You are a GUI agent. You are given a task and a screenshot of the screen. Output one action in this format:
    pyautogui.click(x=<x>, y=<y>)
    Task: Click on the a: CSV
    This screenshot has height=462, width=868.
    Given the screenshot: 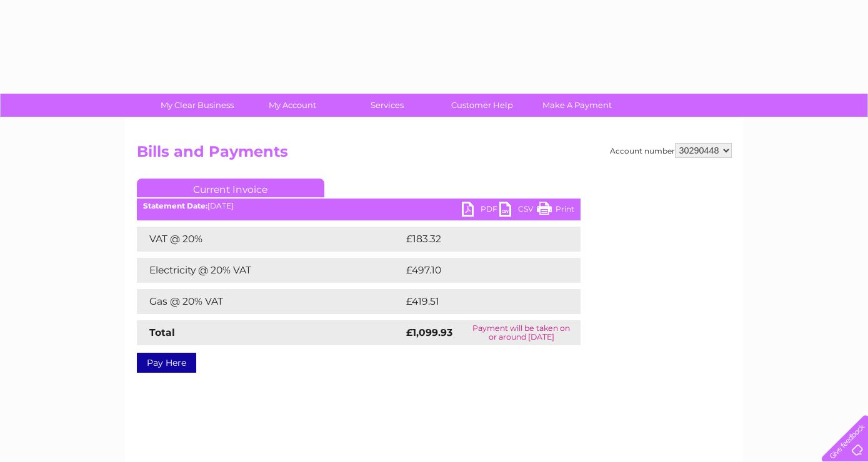 What is the action you would take?
    pyautogui.click(x=517, y=211)
    